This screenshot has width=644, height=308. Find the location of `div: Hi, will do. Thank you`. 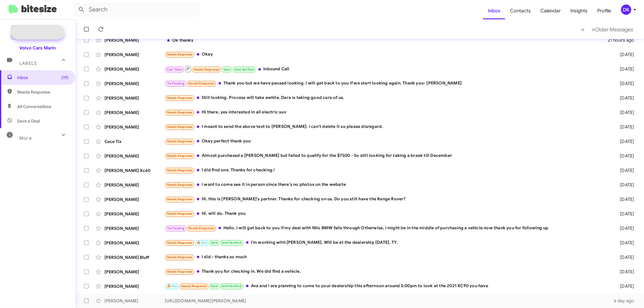

div: Hi, will do. Thank you is located at coordinates (387, 214).